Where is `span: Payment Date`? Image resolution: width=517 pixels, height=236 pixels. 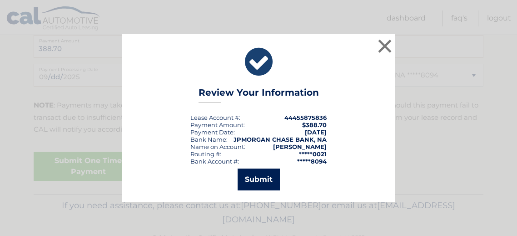 span: Payment Date is located at coordinates (212, 132).